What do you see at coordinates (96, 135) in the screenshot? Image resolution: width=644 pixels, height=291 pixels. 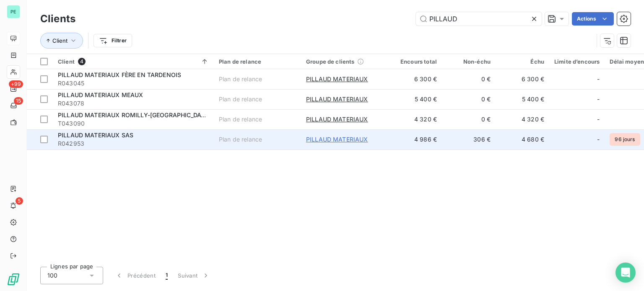 I see `span: PILLAUD MATERIAUX SAS` at bounding box center [96, 135].